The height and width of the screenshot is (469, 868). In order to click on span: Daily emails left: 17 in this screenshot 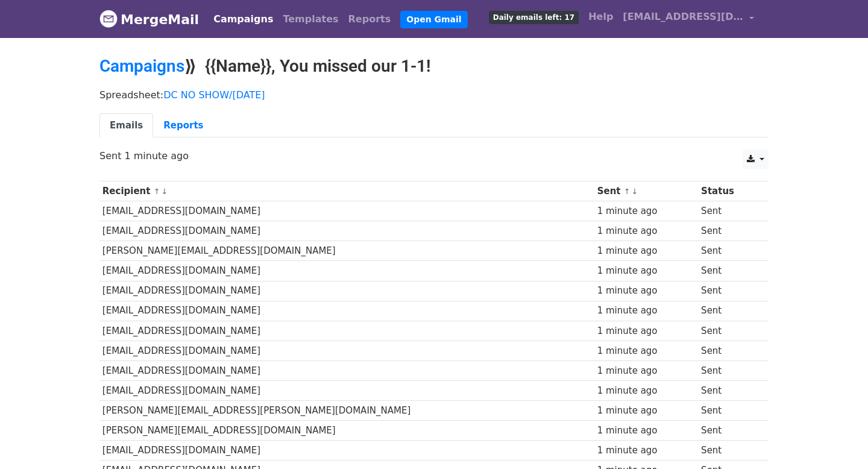, I will do `click(533, 18)`.